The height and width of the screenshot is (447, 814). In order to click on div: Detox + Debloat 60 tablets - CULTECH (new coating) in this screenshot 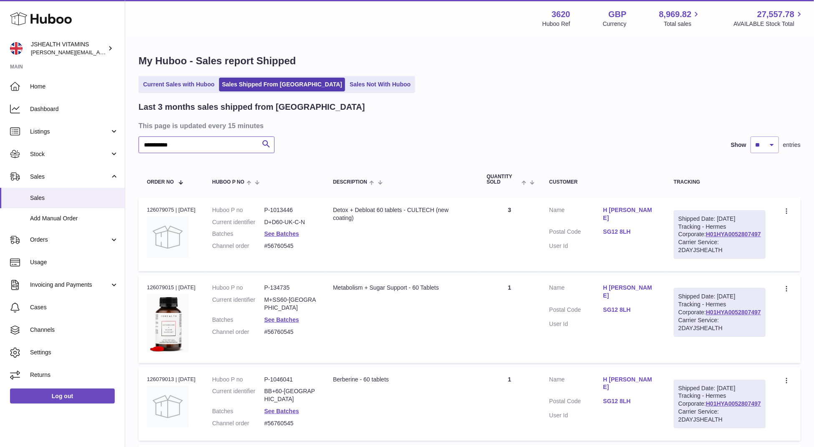, I will do `click(401, 214)`.